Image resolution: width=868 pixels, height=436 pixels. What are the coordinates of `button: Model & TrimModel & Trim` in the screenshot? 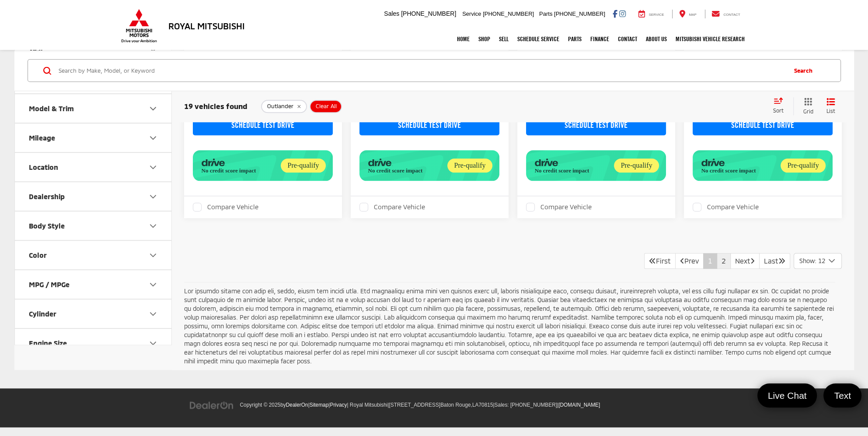 It's located at (94, 108).